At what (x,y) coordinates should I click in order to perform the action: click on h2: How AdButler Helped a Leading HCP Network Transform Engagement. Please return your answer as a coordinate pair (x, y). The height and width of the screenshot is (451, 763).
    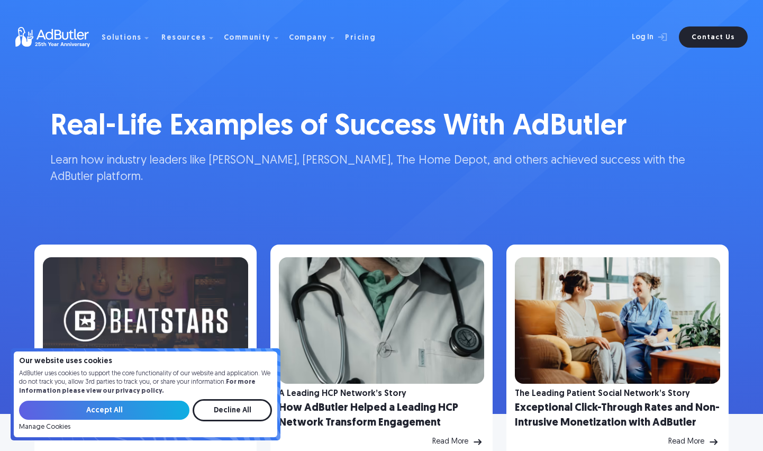
    Looking at the image, I should click on (382, 416).